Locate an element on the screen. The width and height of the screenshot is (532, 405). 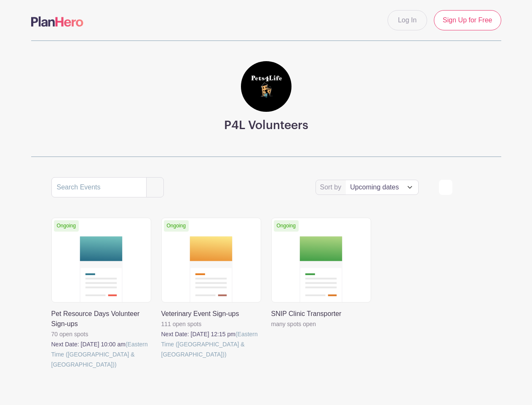
a: Log In is located at coordinates (408, 20).